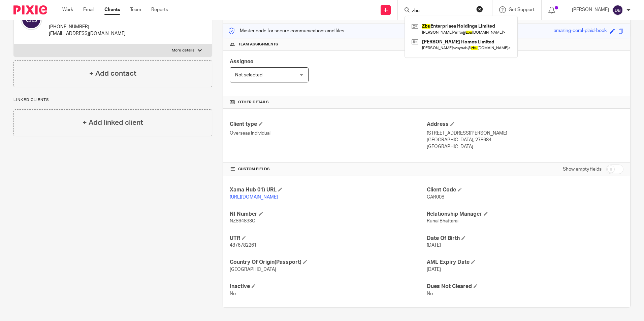 Image resolution: width=644 pixels, height=321 pixels. Describe the element at coordinates (30, 10) in the screenshot. I see `img: Pixie` at that location.